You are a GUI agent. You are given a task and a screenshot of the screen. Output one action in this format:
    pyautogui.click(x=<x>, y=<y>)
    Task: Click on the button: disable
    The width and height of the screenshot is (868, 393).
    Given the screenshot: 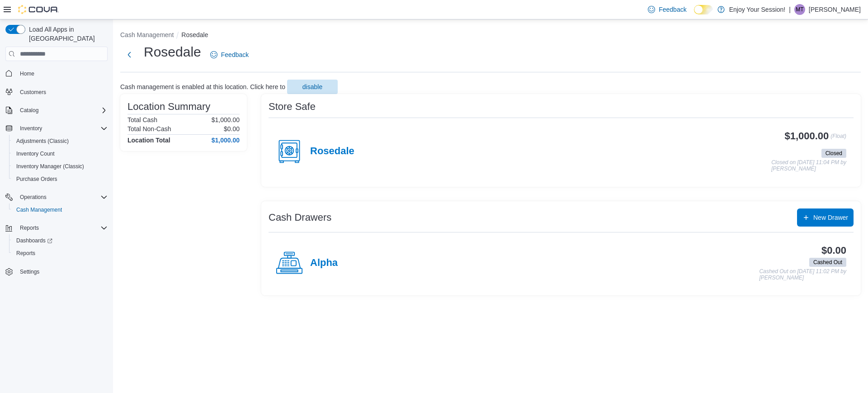 What is the action you would take?
    pyautogui.click(x=313, y=87)
    